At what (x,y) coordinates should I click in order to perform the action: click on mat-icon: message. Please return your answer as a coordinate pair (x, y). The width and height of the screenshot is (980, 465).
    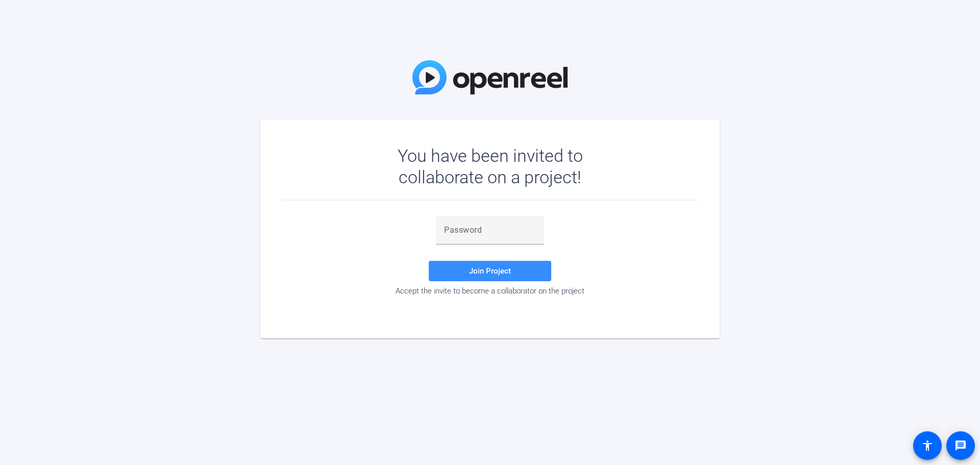
    Looking at the image, I should click on (960, 445).